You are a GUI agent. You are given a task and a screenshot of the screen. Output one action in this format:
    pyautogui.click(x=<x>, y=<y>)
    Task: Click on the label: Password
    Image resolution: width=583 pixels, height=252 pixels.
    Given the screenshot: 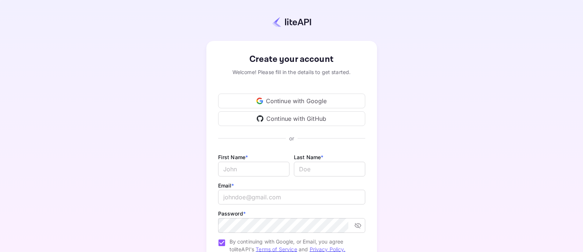 What is the action you would take?
    pyautogui.click(x=232, y=213)
    